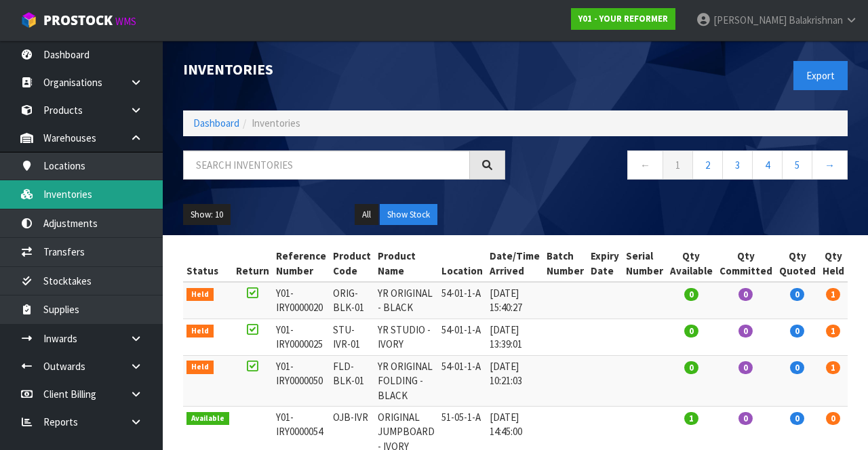 Image resolution: width=868 pixels, height=450 pixels. What do you see at coordinates (344, 69) in the screenshot?
I see `h1: Inventories` at bounding box center [344, 69].